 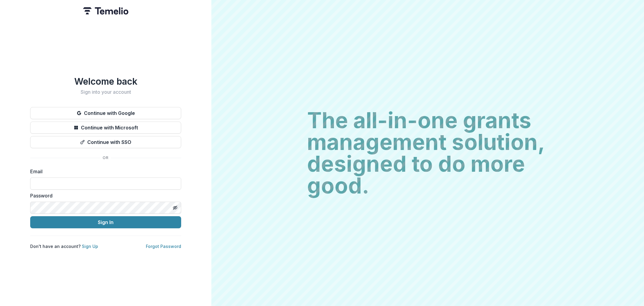 What do you see at coordinates (106, 222) in the screenshot?
I see `button: Sign In` at bounding box center [106, 222].